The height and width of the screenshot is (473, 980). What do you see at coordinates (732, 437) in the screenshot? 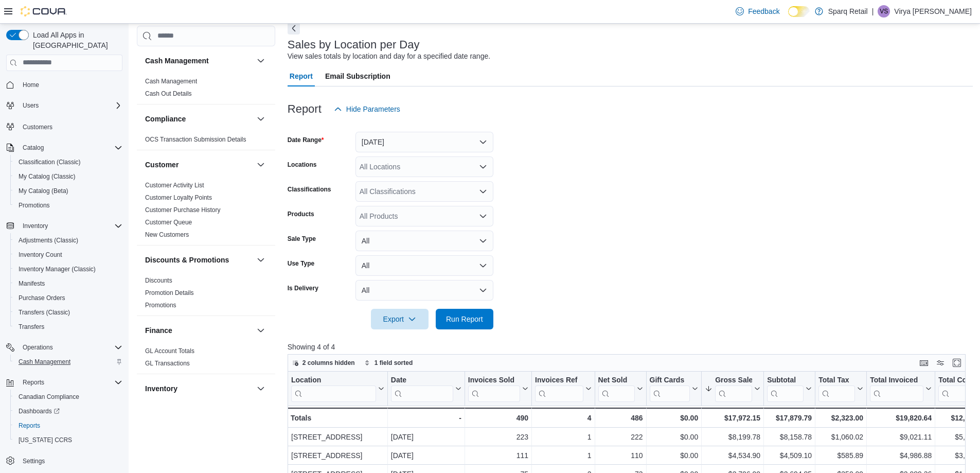
I see `div: $8,199.78` at bounding box center [732, 437].